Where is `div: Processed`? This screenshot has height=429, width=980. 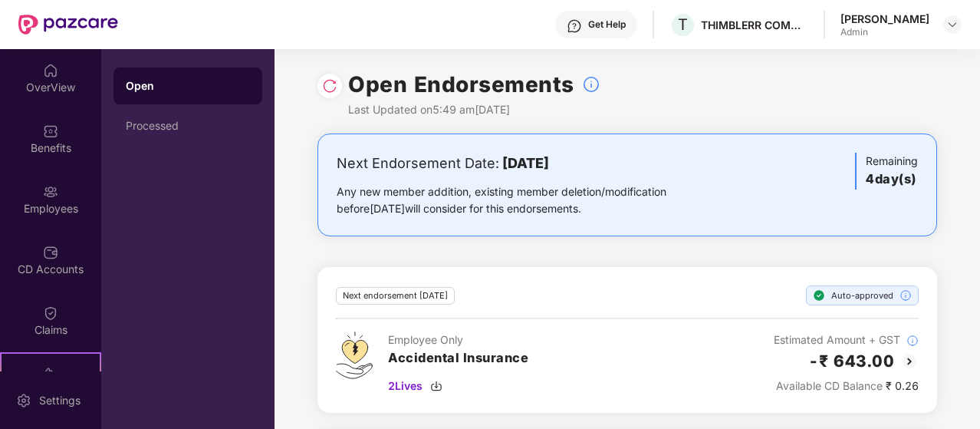 div: Processed is located at coordinates (188, 126).